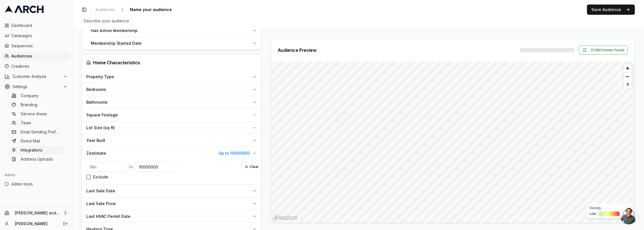 The image size is (644, 230). Describe the element at coordinates (40, 46) in the screenshot. I see `span: Sequences` at that location.